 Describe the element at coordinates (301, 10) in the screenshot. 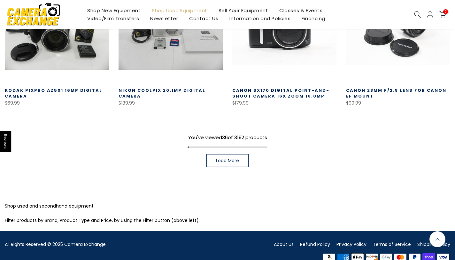

I see `a: Classes & Events` at that location.